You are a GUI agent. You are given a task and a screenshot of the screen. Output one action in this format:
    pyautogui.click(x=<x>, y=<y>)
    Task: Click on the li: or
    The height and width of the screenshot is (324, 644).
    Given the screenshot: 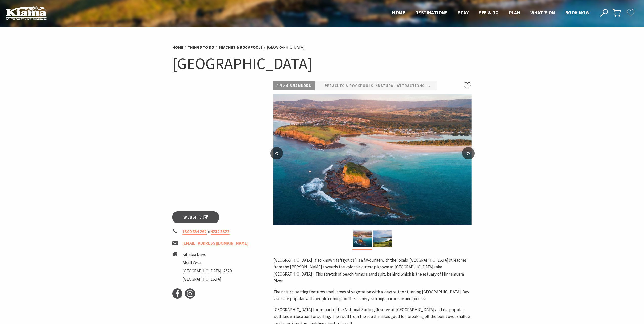 What is the action you would take?
    pyautogui.click(x=221, y=232)
    